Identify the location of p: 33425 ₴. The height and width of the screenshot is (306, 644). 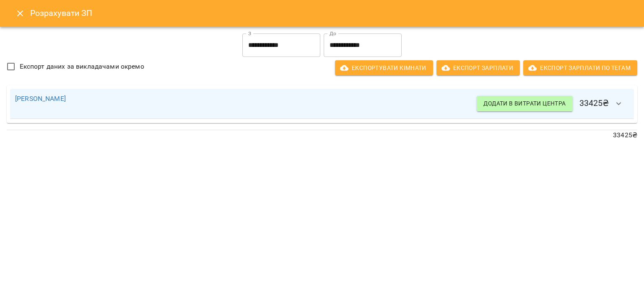
(322, 135).